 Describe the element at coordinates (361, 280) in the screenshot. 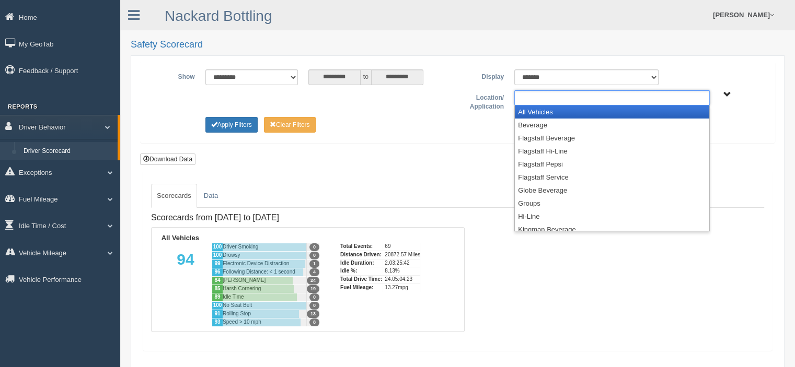

I see `div: Total Drive Time:` at that location.